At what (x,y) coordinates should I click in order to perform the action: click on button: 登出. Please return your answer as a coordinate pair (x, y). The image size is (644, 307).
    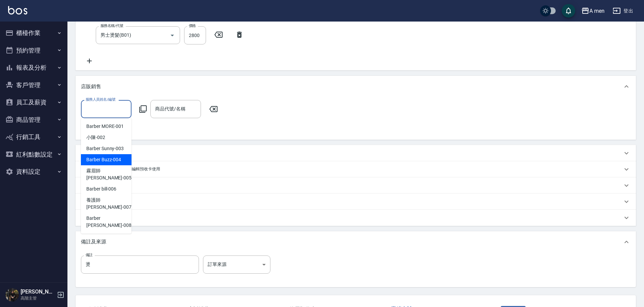
    Looking at the image, I should click on (623, 11).